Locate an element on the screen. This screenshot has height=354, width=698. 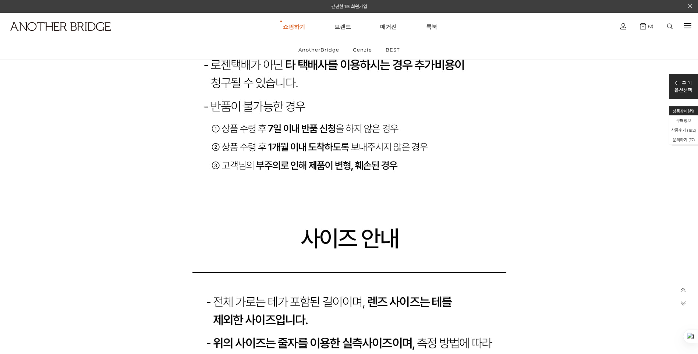
span: 192 is located at coordinates (692, 130).